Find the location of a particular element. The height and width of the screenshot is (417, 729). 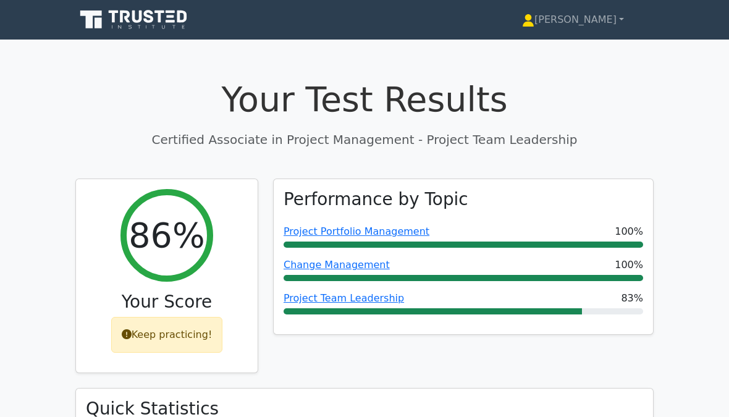

h1: Your Test Results is located at coordinates (364, 99).